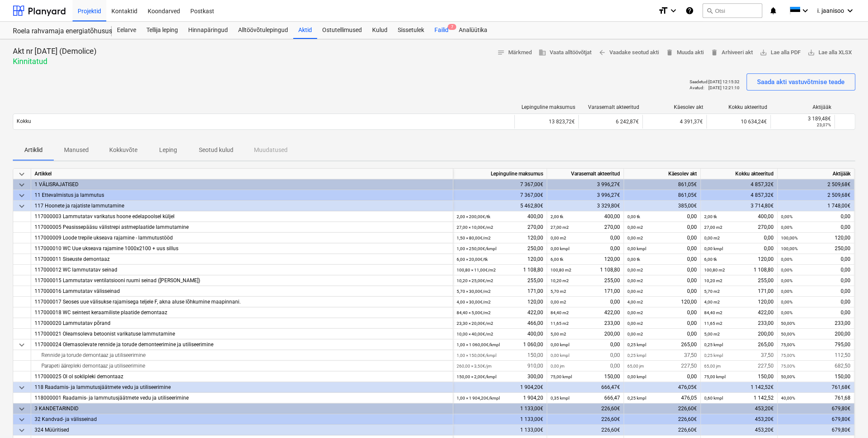 This screenshot has width=868, height=438. What do you see at coordinates (556, 260) in the screenshot?
I see `small: 6,00 tk` at bounding box center [556, 260].